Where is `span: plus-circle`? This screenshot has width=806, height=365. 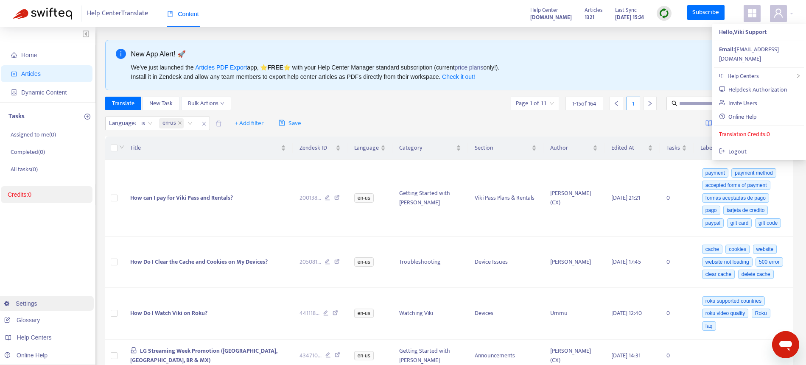
span: plus-circle is located at coordinates (87, 117).